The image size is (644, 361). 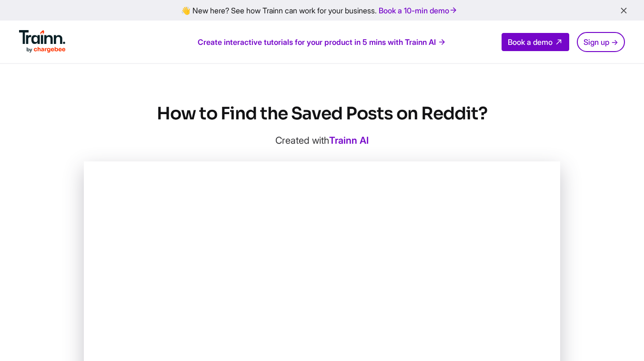 What do you see at coordinates (42, 41) in the screenshot?
I see `img: Trainn Logo` at bounding box center [42, 41].